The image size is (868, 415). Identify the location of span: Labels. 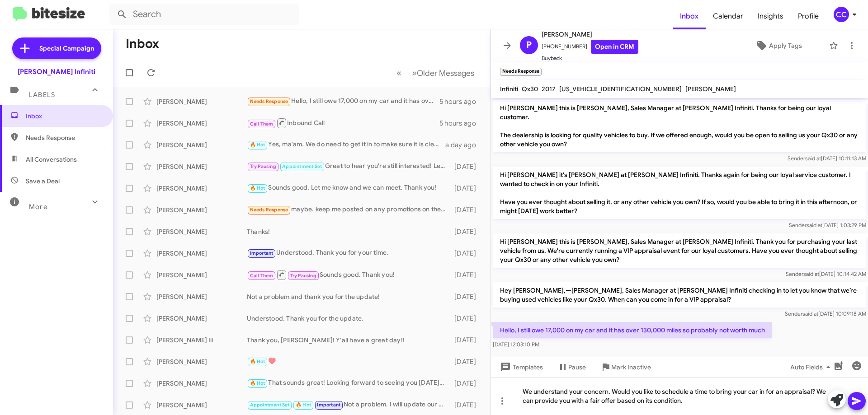
(42, 95).